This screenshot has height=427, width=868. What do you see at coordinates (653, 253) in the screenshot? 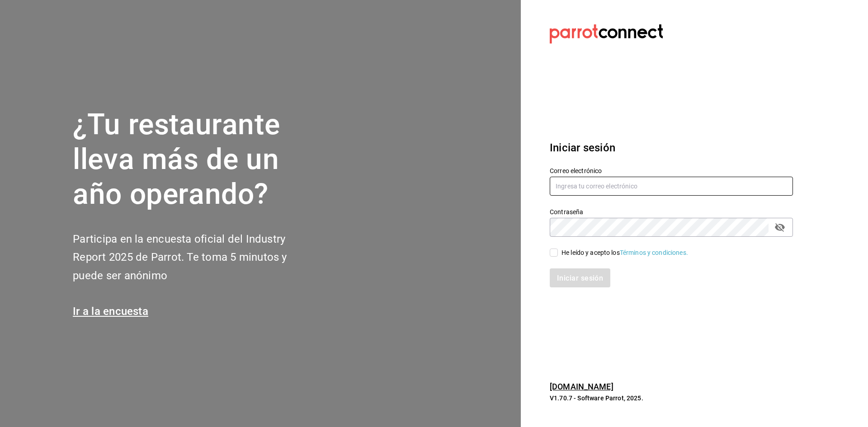
I see `a: Términos y condiciones.` at bounding box center [653, 253].